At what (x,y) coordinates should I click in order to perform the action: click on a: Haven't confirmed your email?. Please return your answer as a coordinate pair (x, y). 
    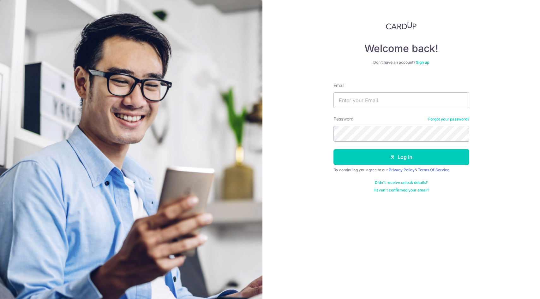
    Looking at the image, I should click on (401, 190).